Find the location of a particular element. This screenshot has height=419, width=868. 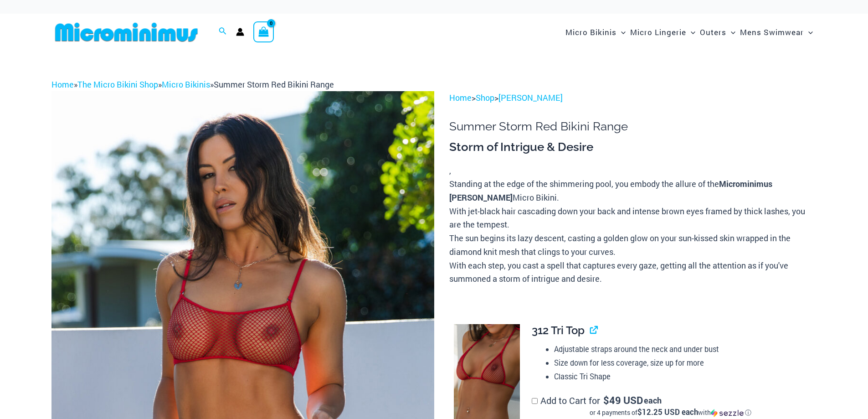

span: each is located at coordinates (652, 400).